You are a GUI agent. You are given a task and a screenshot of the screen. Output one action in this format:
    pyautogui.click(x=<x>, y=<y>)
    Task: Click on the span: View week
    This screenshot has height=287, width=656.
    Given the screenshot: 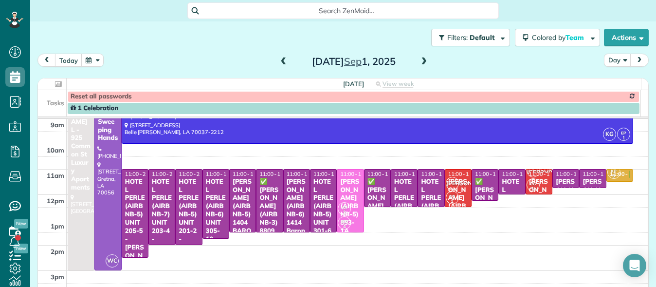 What is the action you would take?
    pyautogui.click(x=398, y=84)
    